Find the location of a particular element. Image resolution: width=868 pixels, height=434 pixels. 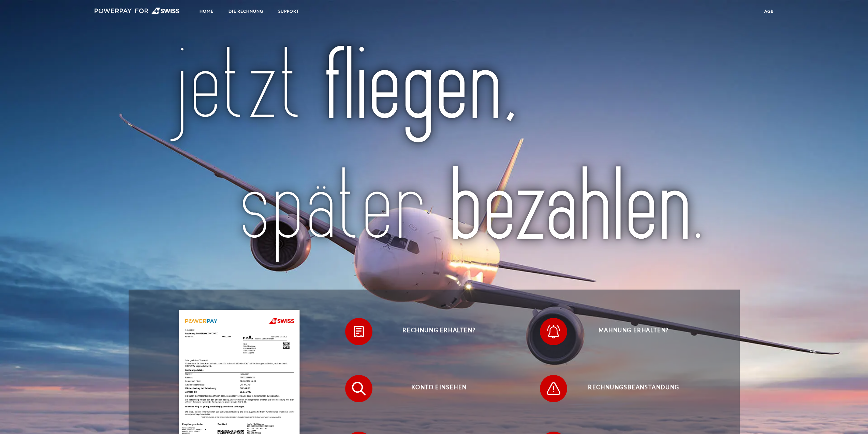

button: Rechnungsbeanstandung is located at coordinates (629, 389).